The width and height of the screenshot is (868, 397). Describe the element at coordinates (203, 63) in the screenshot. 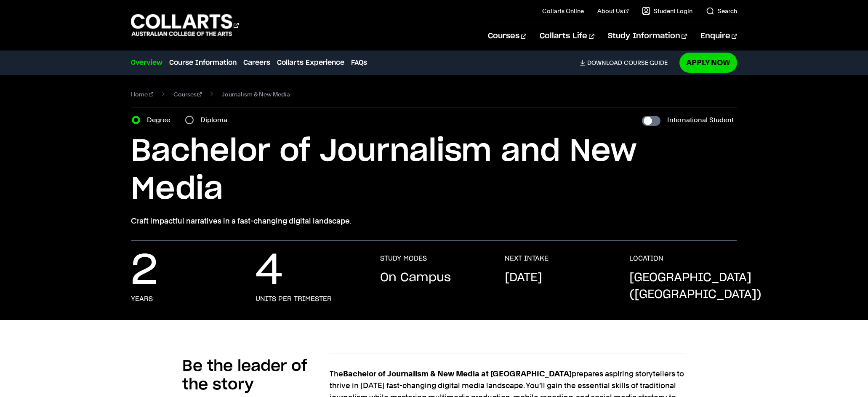

I see `a: Course Information` at that location.